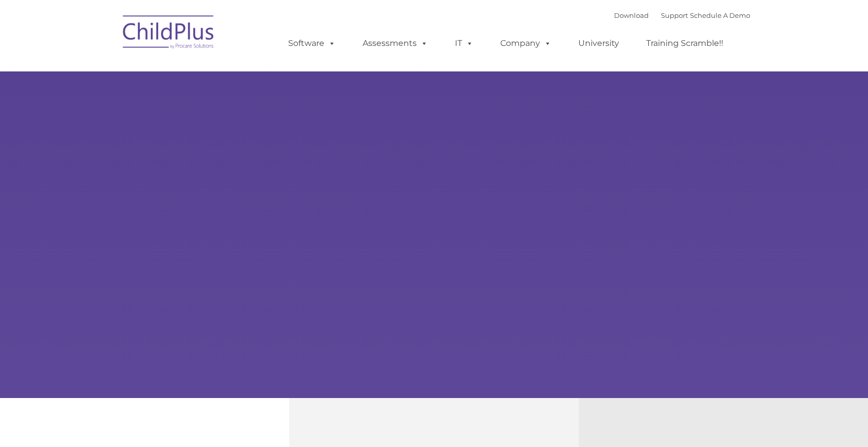 This screenshot has width=868, height=447. I want to click on a: IT, so click(464, 43).